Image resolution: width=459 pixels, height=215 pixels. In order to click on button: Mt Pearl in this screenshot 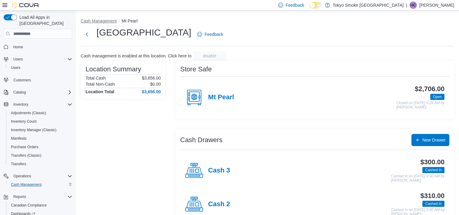, I will do `click(130, 21)`.